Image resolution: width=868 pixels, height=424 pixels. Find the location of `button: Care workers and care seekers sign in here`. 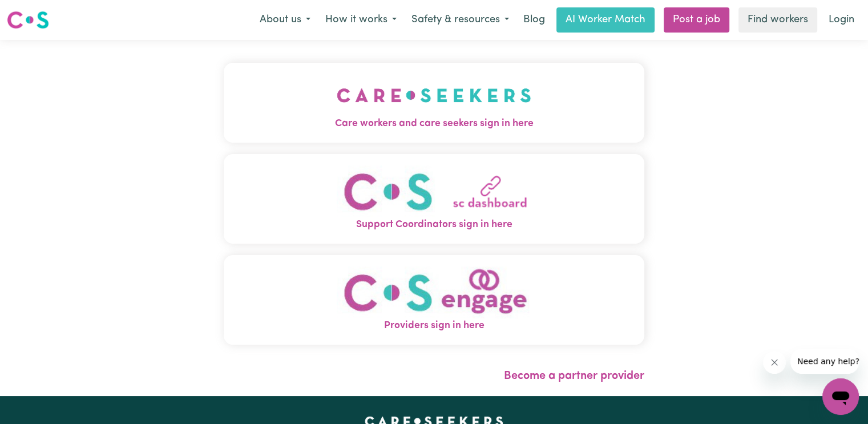

button: Care workers and care seekers sign in here is located at coordinates (434, 103).